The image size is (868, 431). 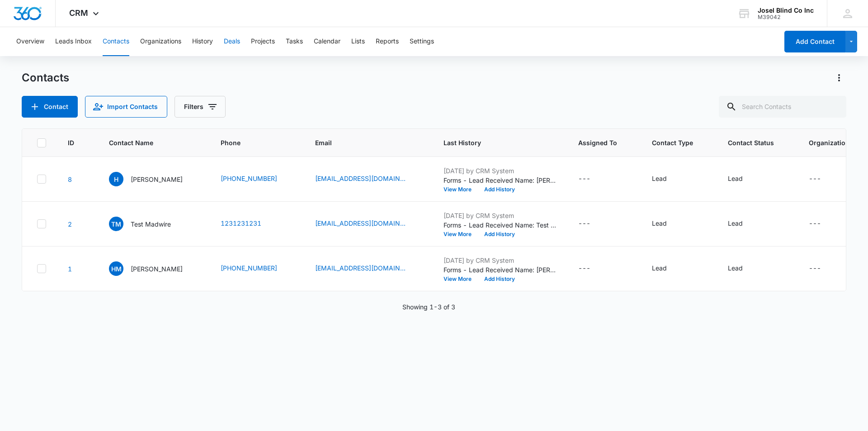 What do you see at coordinates (672, 142) in the screenshot?
I see `span: Contact Type` at bounding box center [672, 142].